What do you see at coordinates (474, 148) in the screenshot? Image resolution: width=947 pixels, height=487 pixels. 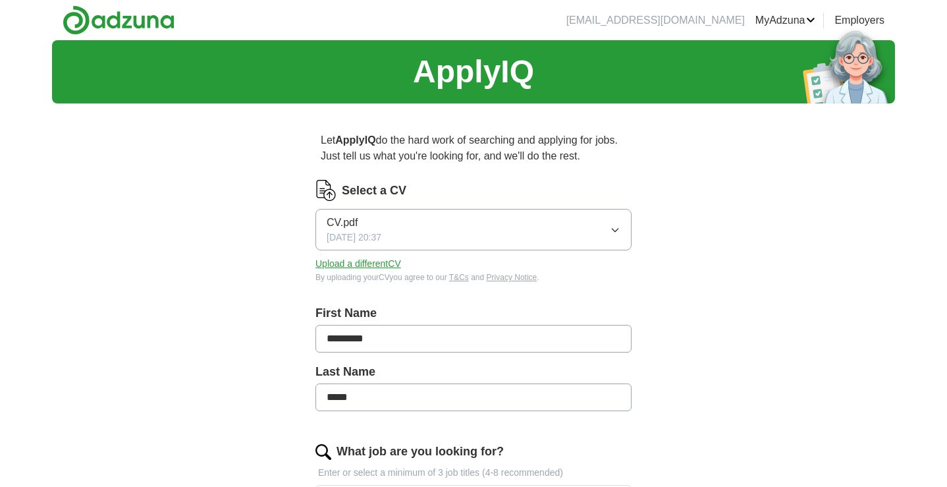 I see `p: Let do the hard work of searching and applying for jobs. Just tell us what you're looking for, an...` at bounding box center [474, 148].